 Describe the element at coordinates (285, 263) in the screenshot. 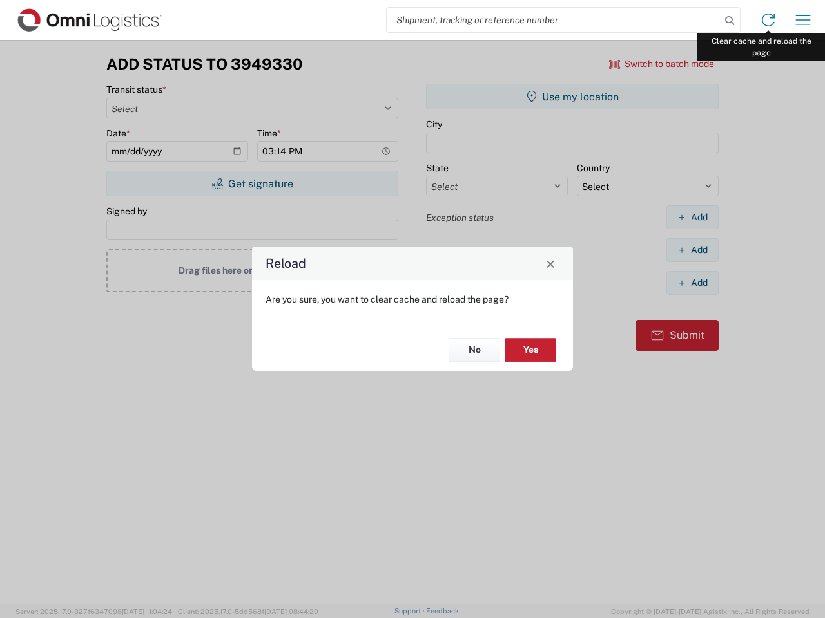

I see `h4: Reload` at that location.